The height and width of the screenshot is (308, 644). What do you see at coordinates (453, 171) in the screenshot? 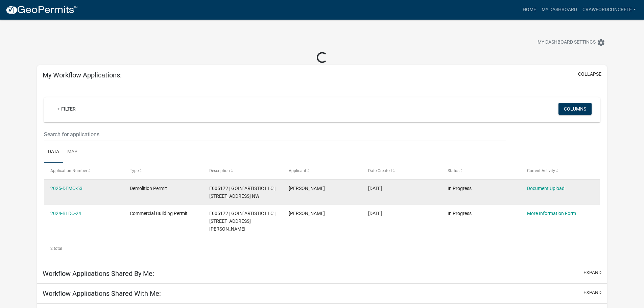
I see `span: Status` at bounding box center [453, 171].